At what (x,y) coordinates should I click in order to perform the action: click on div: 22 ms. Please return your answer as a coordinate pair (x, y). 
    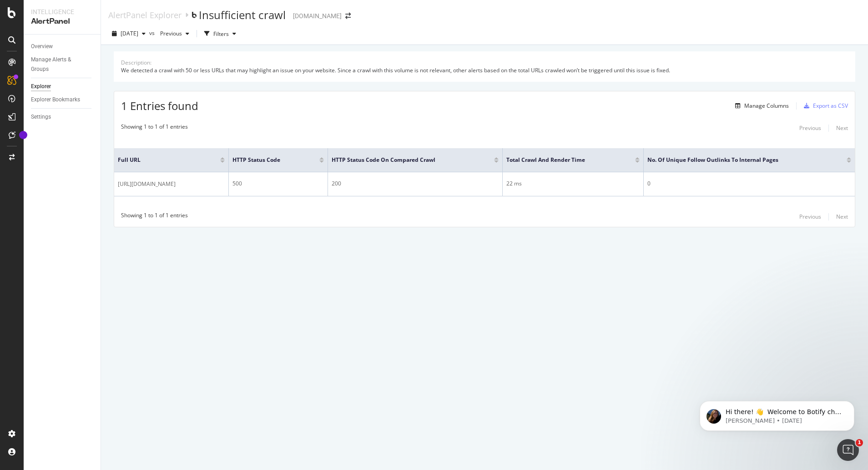
    Looking at the image, I should click on (573, 184).